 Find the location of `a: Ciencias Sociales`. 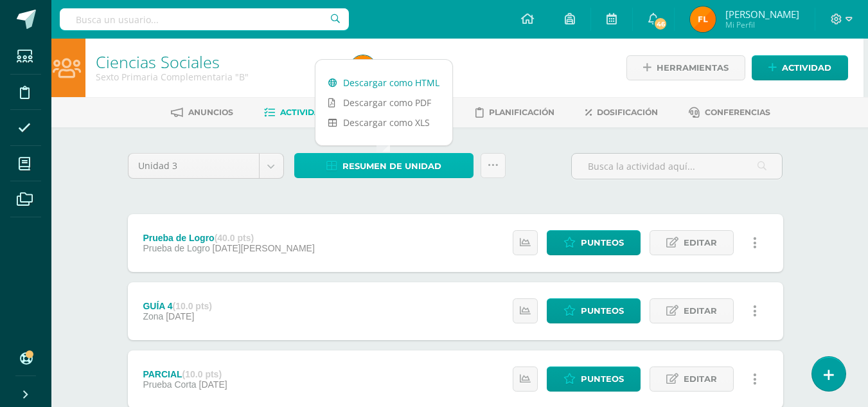

a: Ciencias Sociales is located at coordinates (157, 61).